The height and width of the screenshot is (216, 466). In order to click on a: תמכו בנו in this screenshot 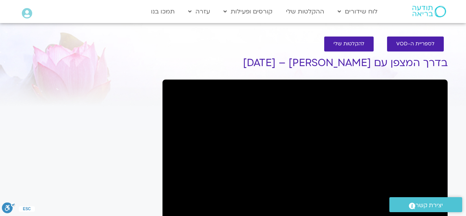, I will do `click(163, 12)`.